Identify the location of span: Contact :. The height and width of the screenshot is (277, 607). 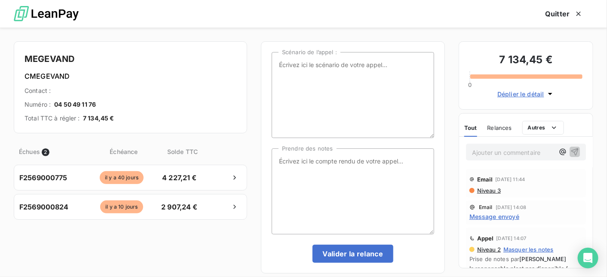
(37, 91).